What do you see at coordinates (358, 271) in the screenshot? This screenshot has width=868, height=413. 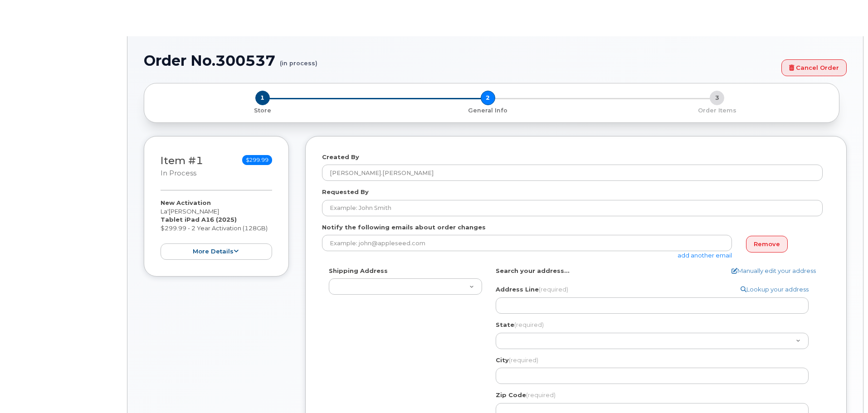 I see `label: Shipping Address` at bounding box center [358, 271].